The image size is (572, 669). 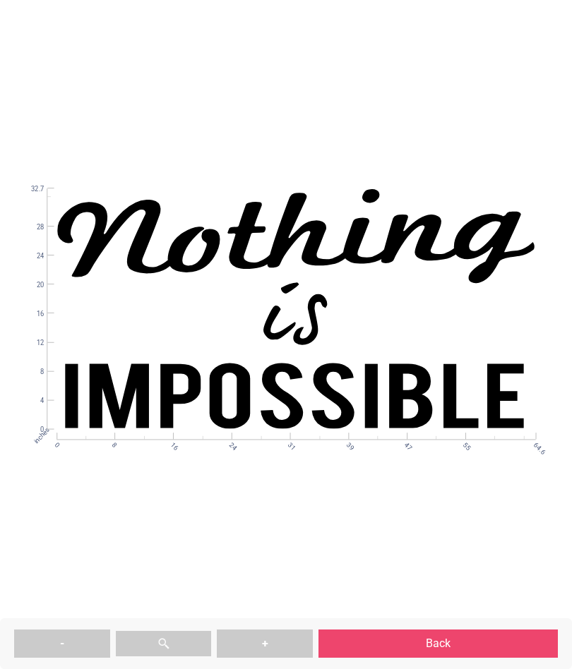 I want to click on span: 47, so click(x=406, y=445).